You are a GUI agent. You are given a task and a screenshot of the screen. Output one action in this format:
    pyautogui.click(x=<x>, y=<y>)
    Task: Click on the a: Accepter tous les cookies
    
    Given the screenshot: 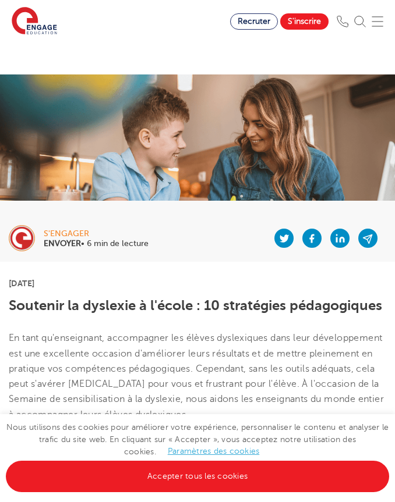 What is the action you would take?
    pyautogui.click(x=197, y=477)
    